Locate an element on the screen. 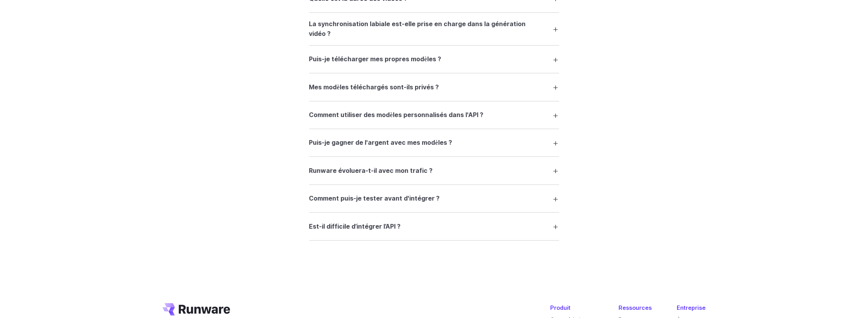 The height and width of the screenshot is (318, 868). font: Puis-je télécharger mes propres modèles ? is located at coordinates (375, 59).